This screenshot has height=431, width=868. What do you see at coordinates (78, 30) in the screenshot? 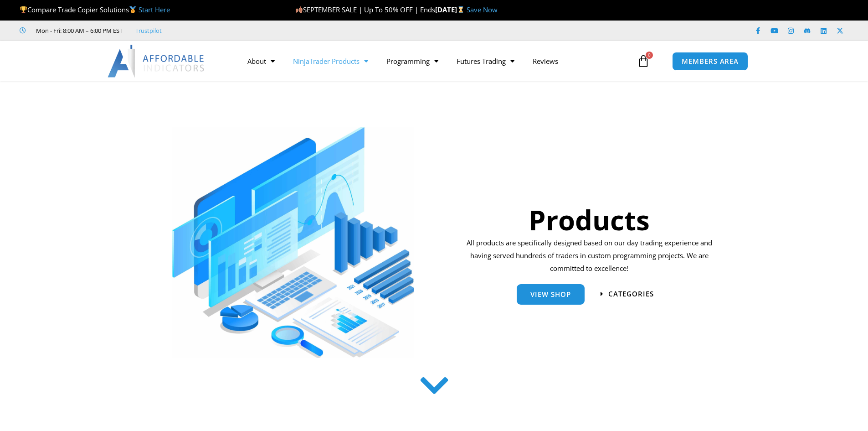
I see `span: Mon - Fri: 8:00 AM – 6:00 PM EST` at bounding box center [78, 30].